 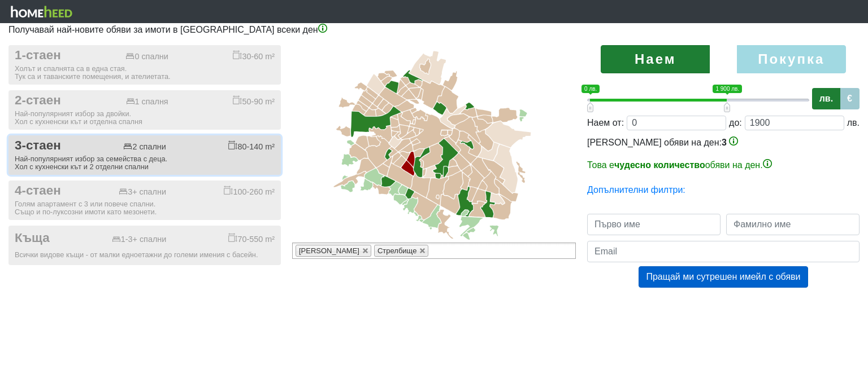 What do you see at coordinates (38, 145) in the screenshot?
I see `span: 3-стаен` at bounding box center [38, 145].